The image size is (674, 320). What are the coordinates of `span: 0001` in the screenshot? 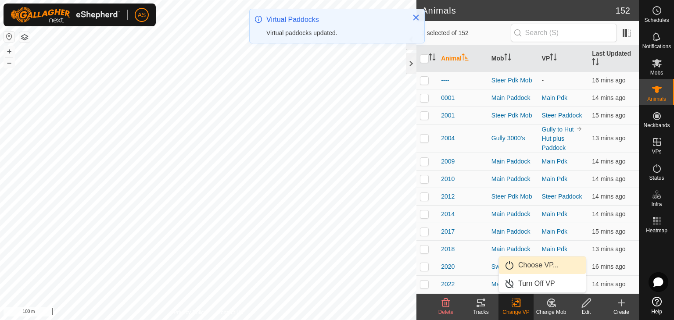 It's located at (448, 98).